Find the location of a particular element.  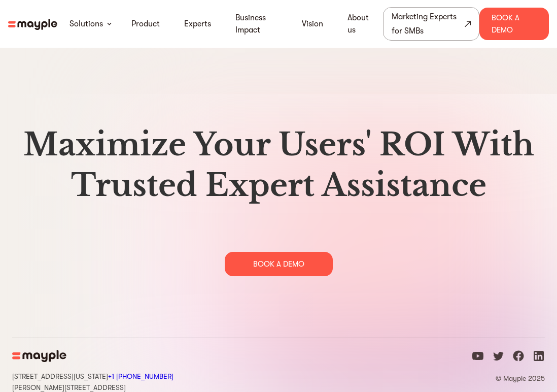

div: Book A Demo is located at coordinates (514, 23).